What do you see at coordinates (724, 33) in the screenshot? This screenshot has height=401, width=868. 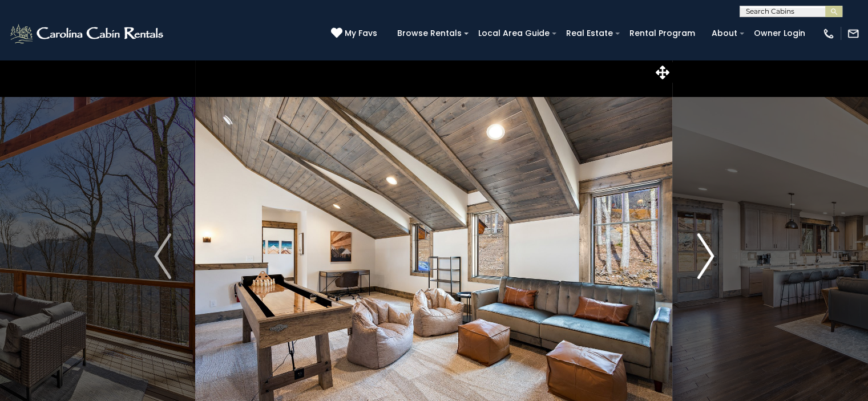 I see `a: About` at bounding box center [724, 33].